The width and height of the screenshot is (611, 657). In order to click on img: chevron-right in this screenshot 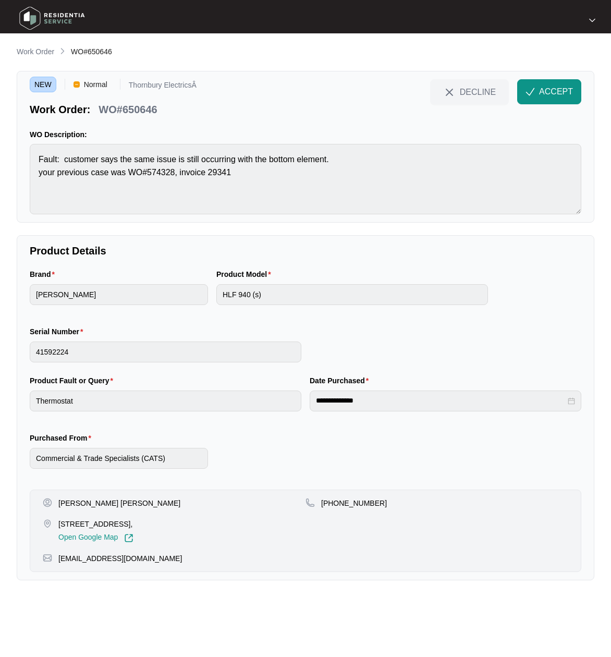, I will do `click(63, 51)`.